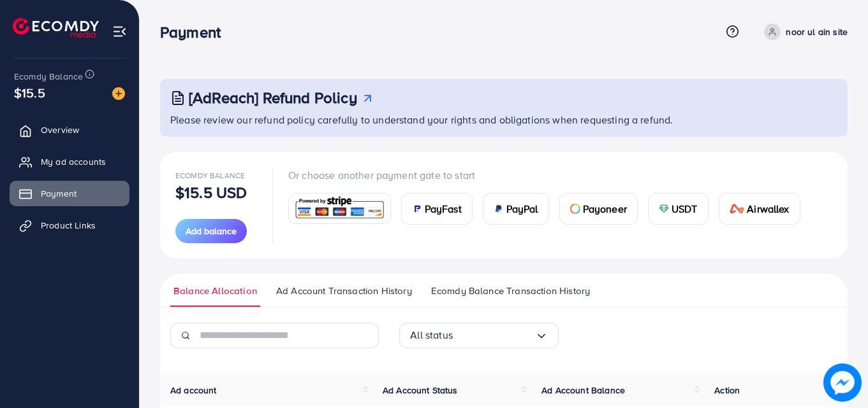 The height and width of the screenshot is (408, 868). Describe the element at coordinates (816, 32) in the screenshot. I see `p: noor ul ain site` at that location.